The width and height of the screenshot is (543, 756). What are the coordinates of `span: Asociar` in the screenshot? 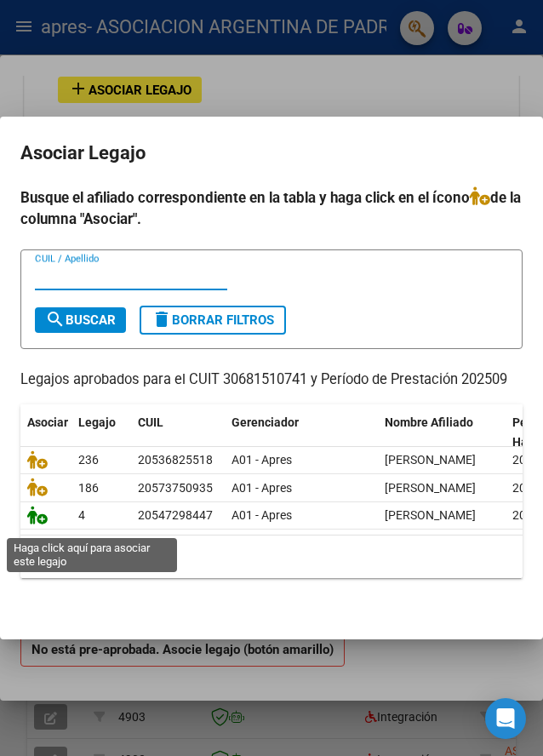 It's located at (48, 422).